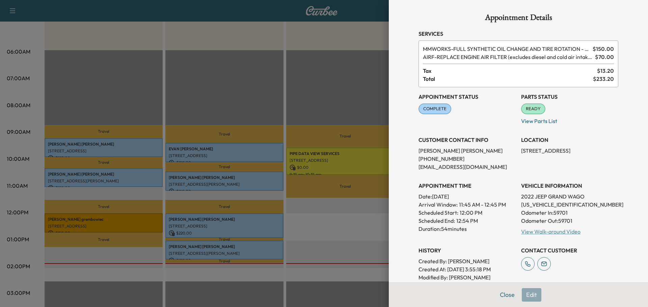  I want to click on h3: VEHICLE INFORMATION, so click(569, 186).